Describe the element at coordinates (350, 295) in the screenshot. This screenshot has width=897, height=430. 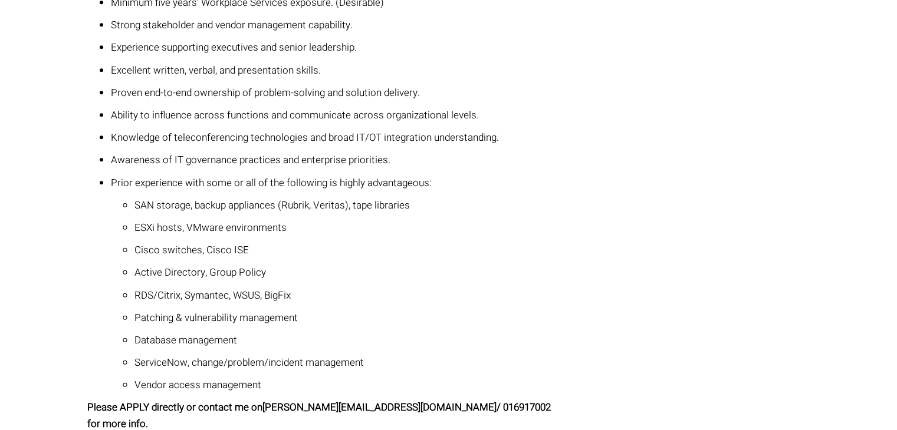
I see `p: RDS/Citrix, Symantec, WSUS, BigFix` at that location.